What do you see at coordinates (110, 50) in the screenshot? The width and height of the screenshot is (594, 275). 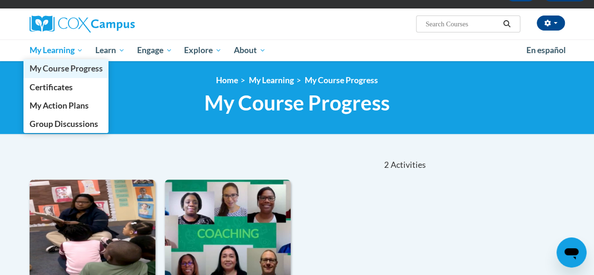 I see `span: Learn` at bounding box center [110, 50].